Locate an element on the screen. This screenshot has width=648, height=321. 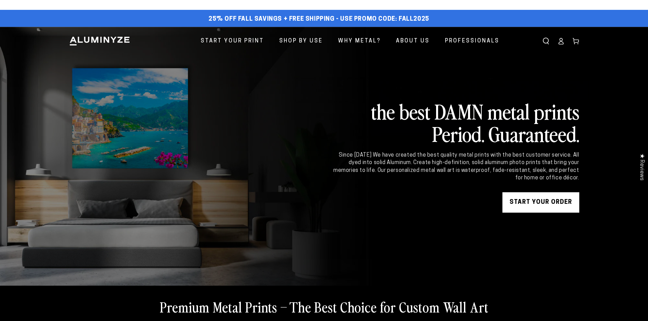
a: Start Your Print is located at coordinates (232, 41).